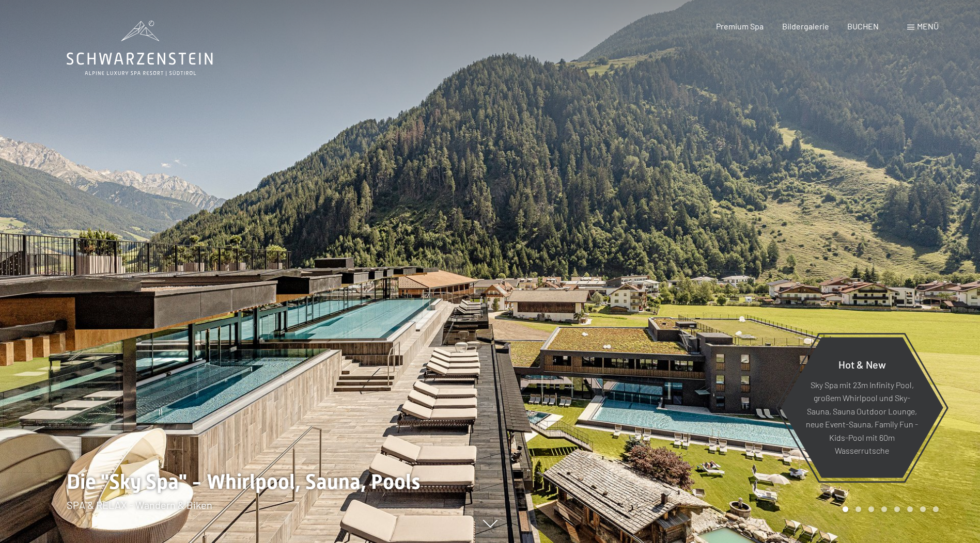 This screenshot has height=543, width=980. What do you see at coordinates (739, 26) in the screenshot?
I see `a: Premium Spa` at bounding box center [739, 26].